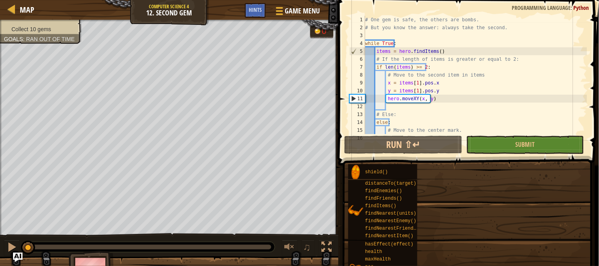  I want to click on button: Toggle fullscreen, so click(326, 248).